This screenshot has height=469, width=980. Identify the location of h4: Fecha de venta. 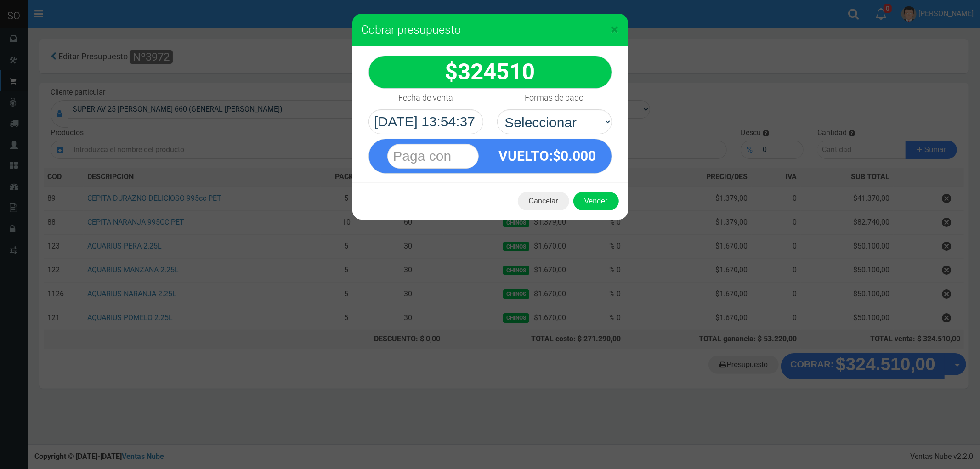
(425, 98).